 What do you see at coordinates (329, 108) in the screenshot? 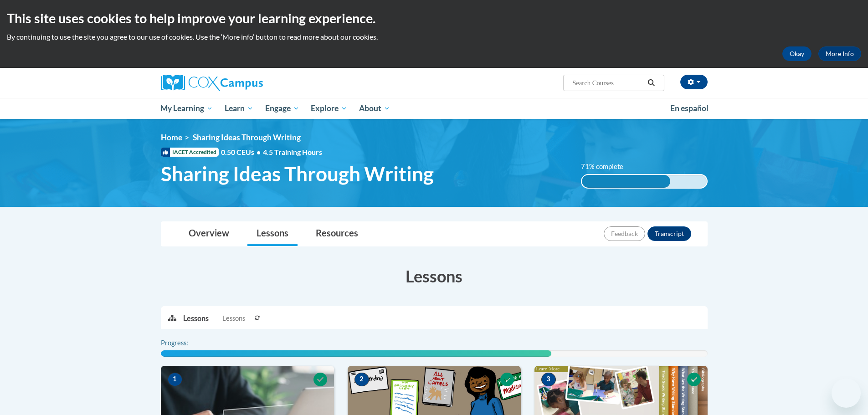
I see `span: Explore` at bounding box center [329, 108].